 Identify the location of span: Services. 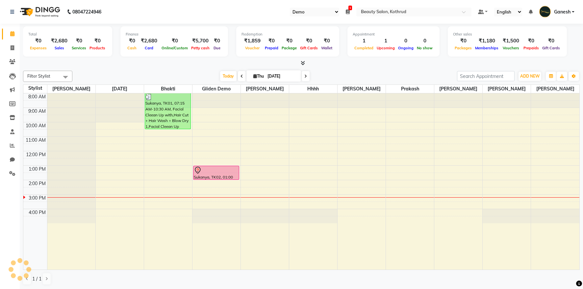
(79, 48).